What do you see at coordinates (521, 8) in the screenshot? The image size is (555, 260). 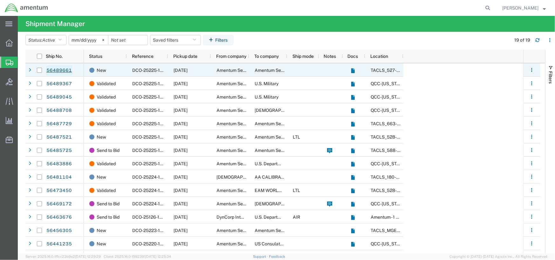 I see `span: Antil Smith` at bounding box center [521, 8].